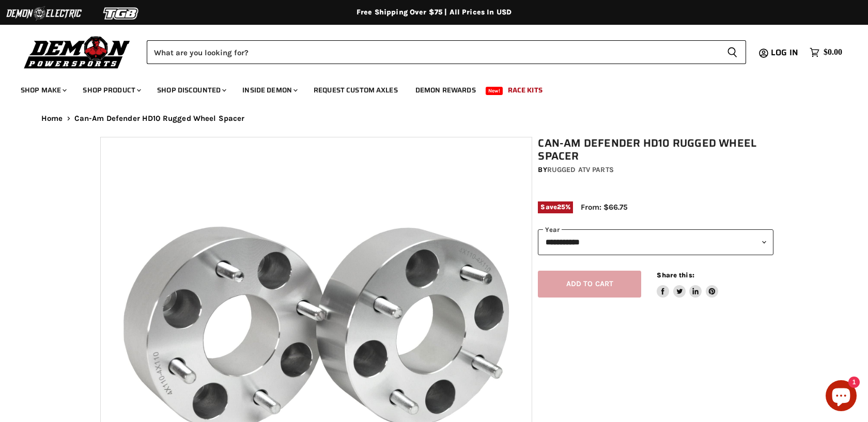  Describe the element at coordinates (269, 90) in the screenshot. I see `a: Inside Demon` at that location.